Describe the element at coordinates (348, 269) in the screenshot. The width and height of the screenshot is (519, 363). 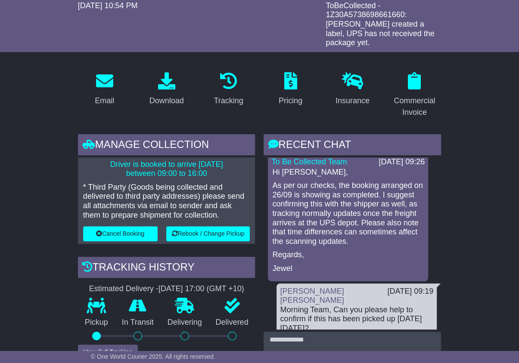
I see `p: Jewel` at that location.